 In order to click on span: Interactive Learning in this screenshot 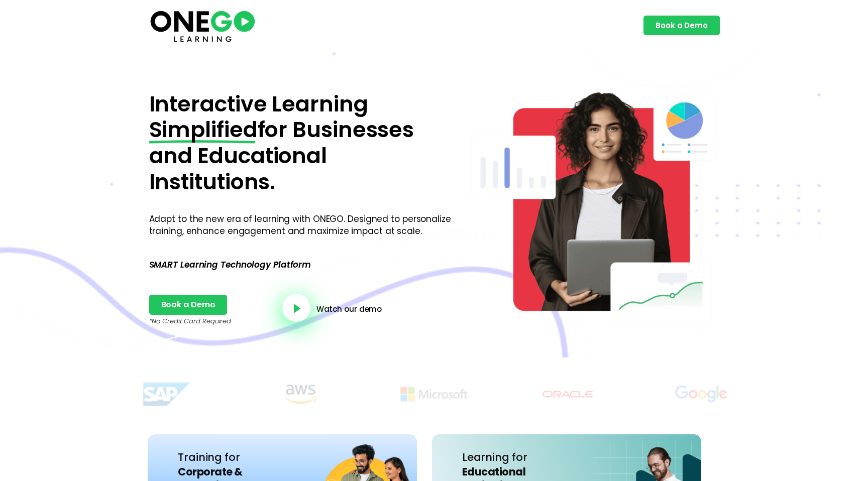, I will do `click(259, 104)`.